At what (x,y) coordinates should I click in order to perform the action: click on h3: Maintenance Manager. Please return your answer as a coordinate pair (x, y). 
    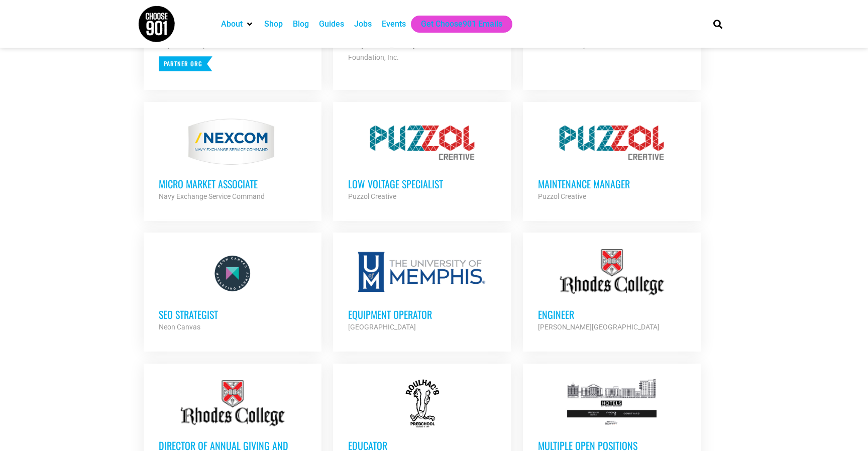
    Looking at the image, I should click on (612, 184).